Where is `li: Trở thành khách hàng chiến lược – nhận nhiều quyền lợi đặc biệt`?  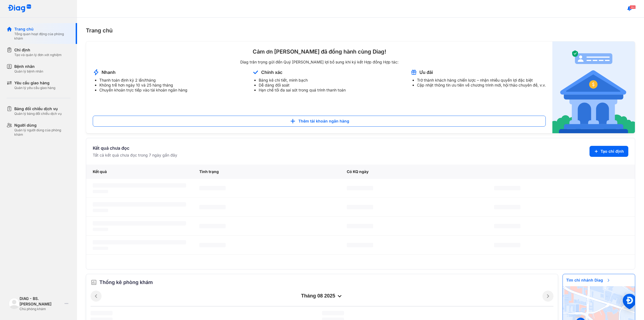
li: Trở thành khách hàng chiến lược – nhận nhiều quyền lợi đặc biệt is located at coordinates (481, 80).